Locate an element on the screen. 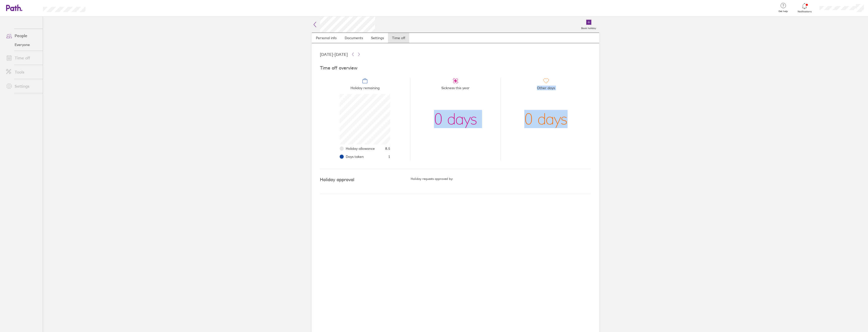 The width and height of the screenshot is (868, 332). span: Other days is located at coordinates (546, 89).